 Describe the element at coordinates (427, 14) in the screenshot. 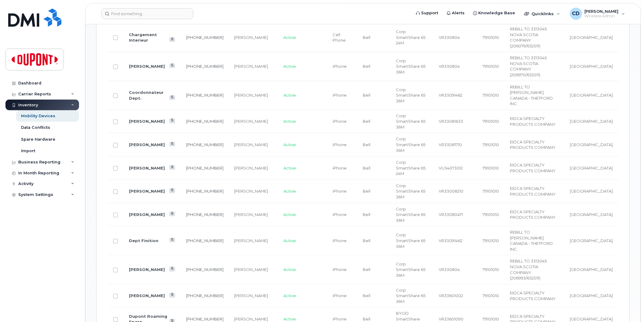

I see `a: Support` at that location.